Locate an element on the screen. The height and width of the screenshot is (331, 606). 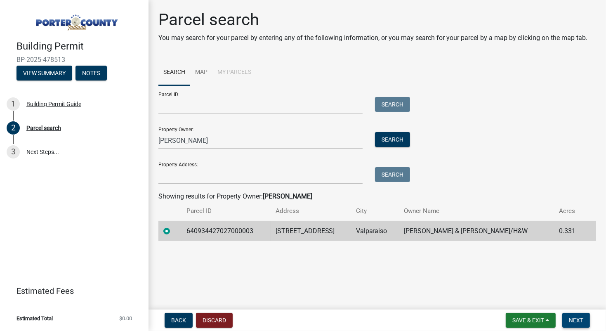
span: $0.00 is located at coordinates (125, 318).